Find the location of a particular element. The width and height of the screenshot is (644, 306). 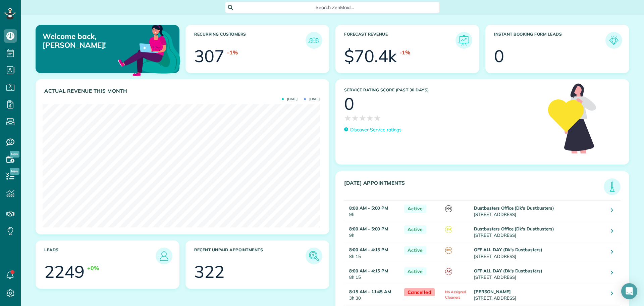

div: 307 is located at coordinates (210, 56).